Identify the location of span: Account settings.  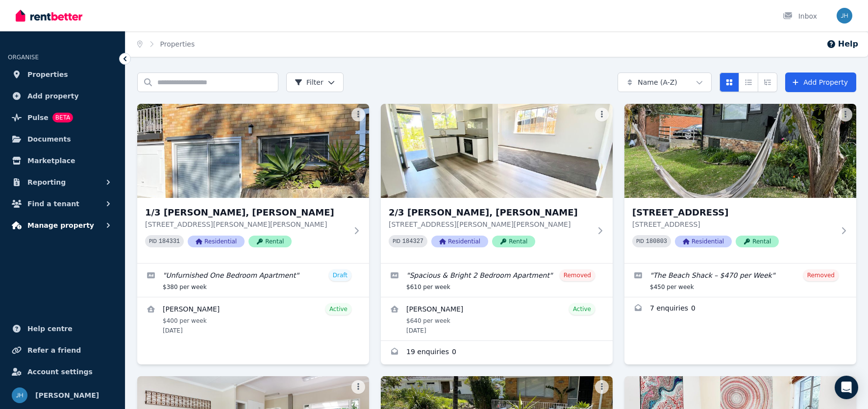
(60, 372).